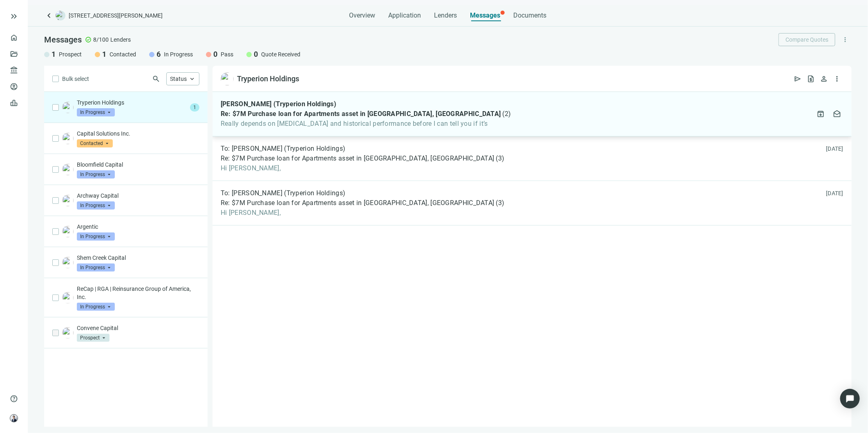 The height and width of the screenshot is (433, 868). Describe the element at coordinates (68, 170) in the screenshot. I see `img: 551c5464-61c6-45c0-929c-7ab44fa3cd90` at that location.